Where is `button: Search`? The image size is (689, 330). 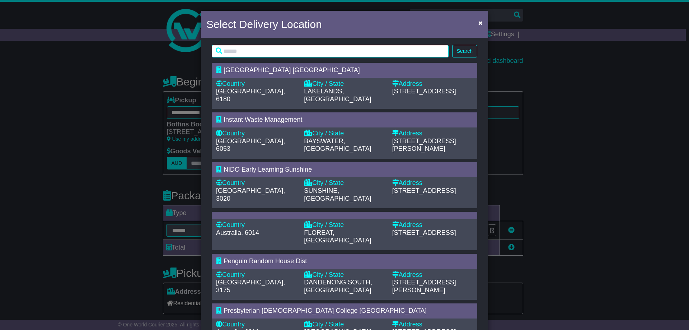 button: Search is located at coordinates (465, 51).